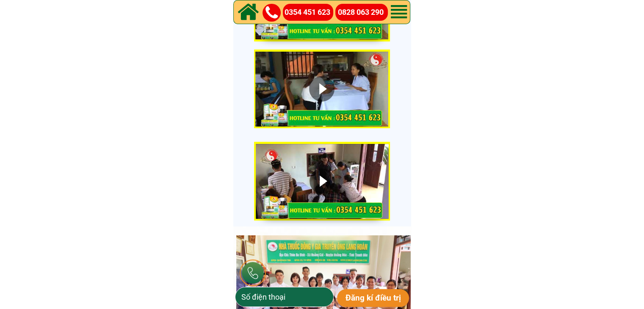 The image size is (644, 309). I want to click on p: Đăng kí điều trị, so click(373, 298).